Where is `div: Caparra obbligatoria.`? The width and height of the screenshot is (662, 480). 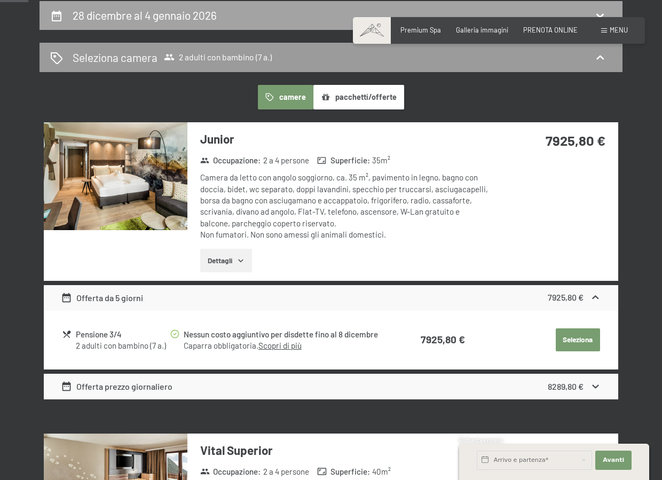 div: Caparra obbligatoria. is located at coordinates (283, 345).